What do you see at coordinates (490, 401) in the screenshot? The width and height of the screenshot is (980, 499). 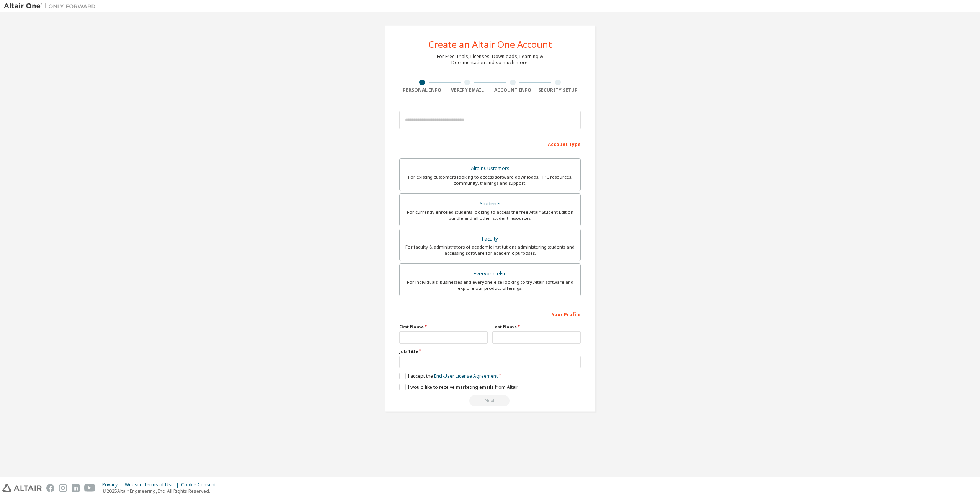 I see `div: Read and acccept EULA to continue` at bounding box center [490, 401].